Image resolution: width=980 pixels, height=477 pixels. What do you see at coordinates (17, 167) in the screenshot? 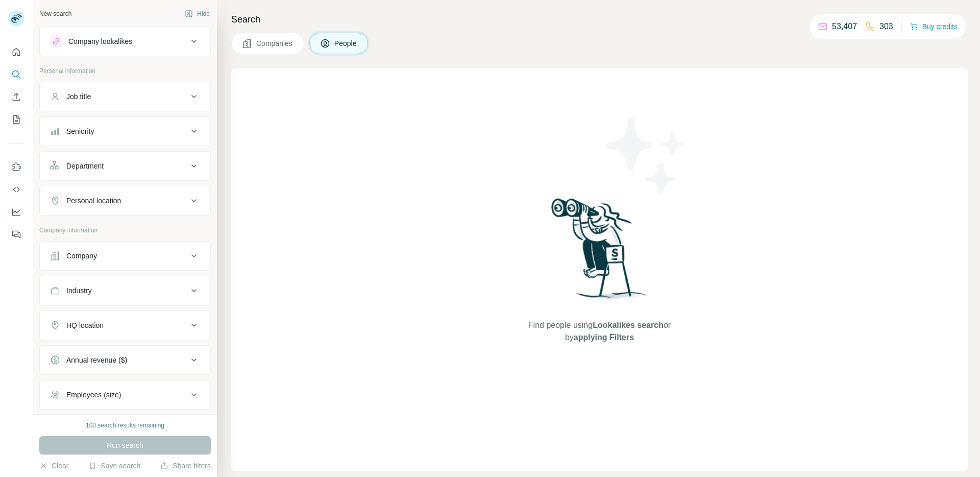
I see `button: Use Surfe on LinkedIn` at bounding box center [17, 167].